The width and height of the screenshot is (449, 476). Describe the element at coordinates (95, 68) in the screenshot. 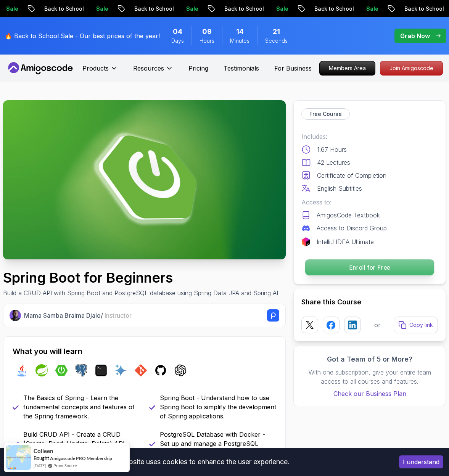

I see `p: Products` at that location.